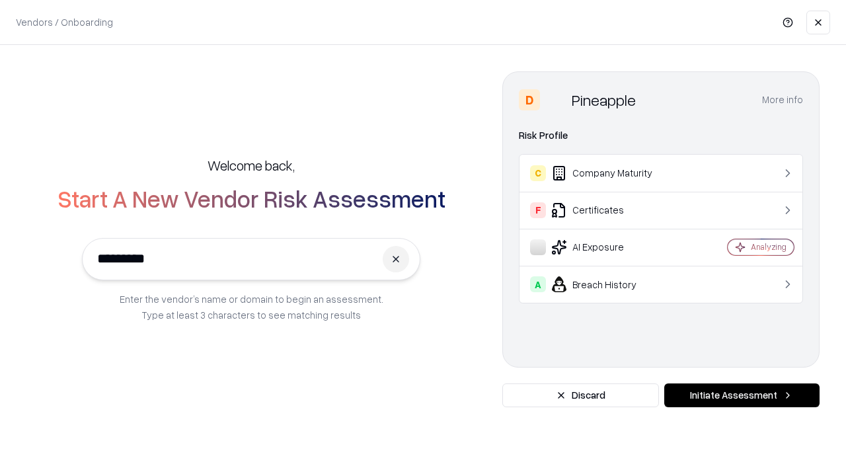  Describe the element at coordinates (64, 22) in the screenshot. I see `p: Vendors / Onboarding` at that location.